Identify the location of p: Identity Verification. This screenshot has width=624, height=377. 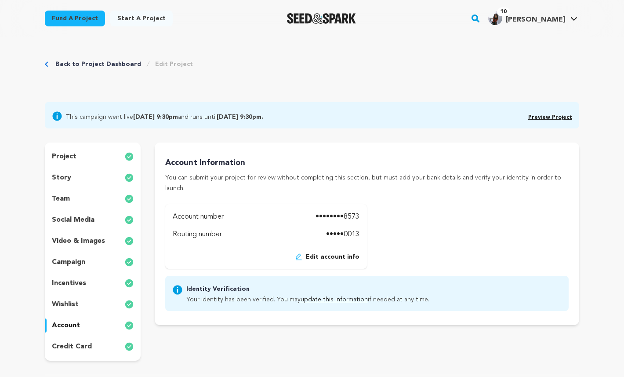
(308, 289).